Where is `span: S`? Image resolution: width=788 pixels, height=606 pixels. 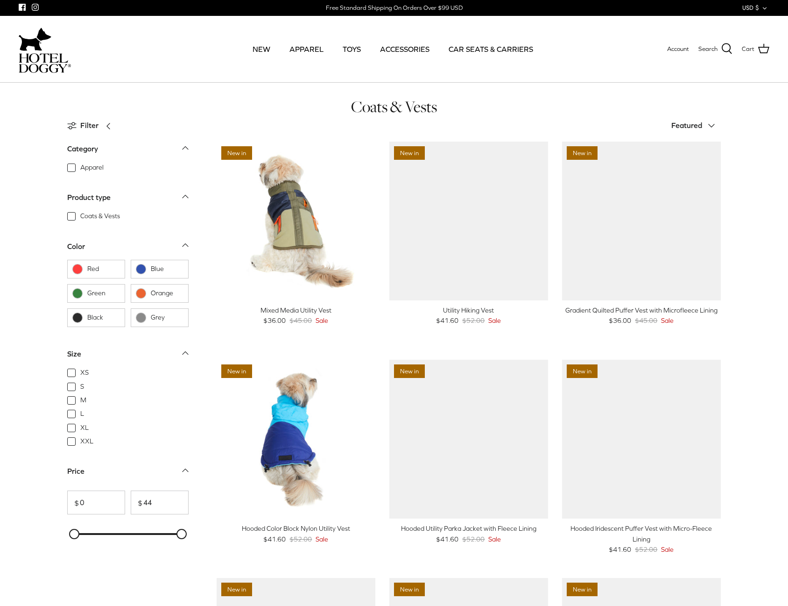
span: S is located at coordinates (82, 387).